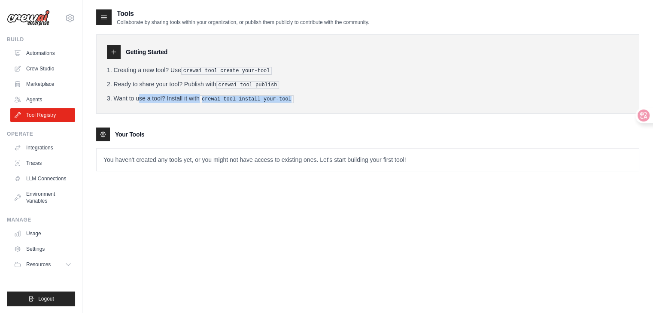 Image resolution: width=653 pixels, height=313 pixels. Describe the element at coordinates (248, 85) in the screenshot. I see `pre: crewai tool publish` at that location.